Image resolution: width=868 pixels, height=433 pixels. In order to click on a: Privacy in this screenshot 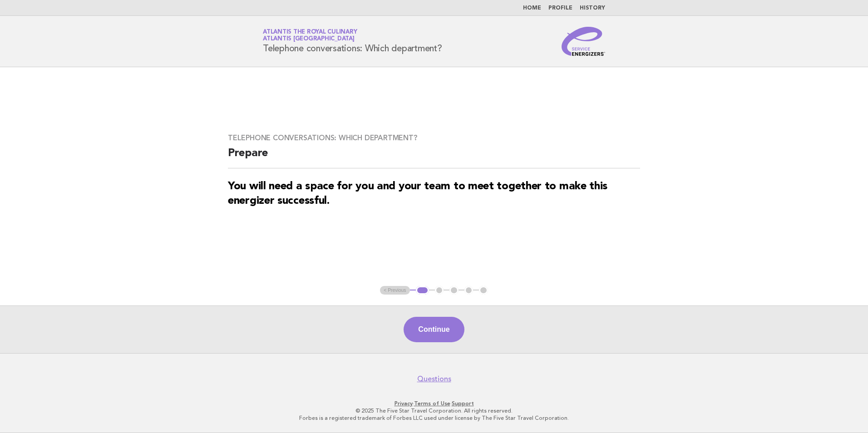, I will do `click(403, 403)`.